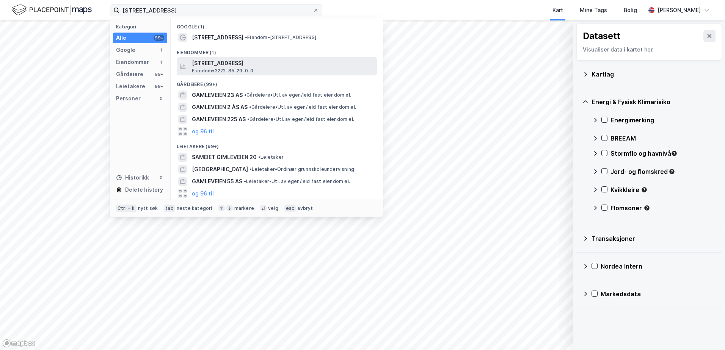  I want to click on div: Google (1), so click(277, 25).